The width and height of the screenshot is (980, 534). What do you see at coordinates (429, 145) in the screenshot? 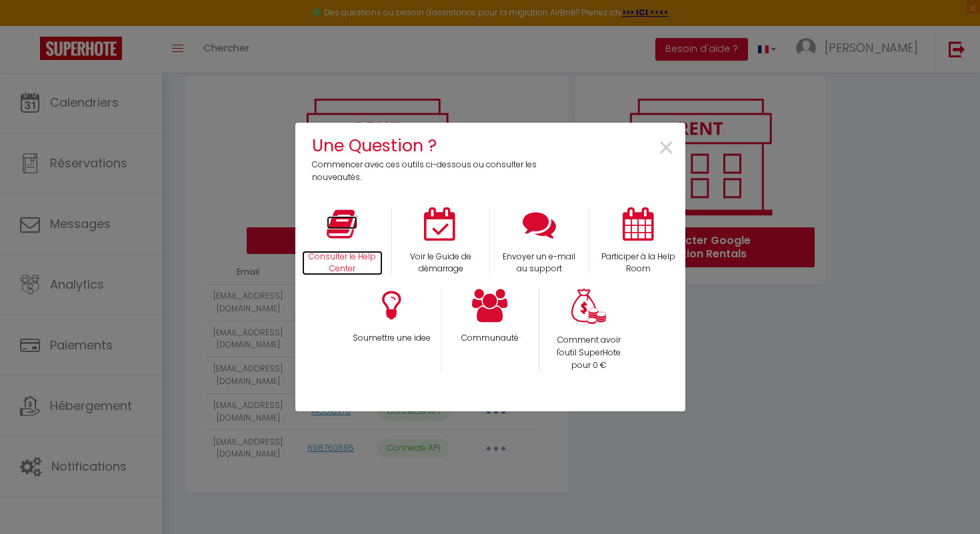
I see `h4: Une Question ?` at bounding box center [429, 145].